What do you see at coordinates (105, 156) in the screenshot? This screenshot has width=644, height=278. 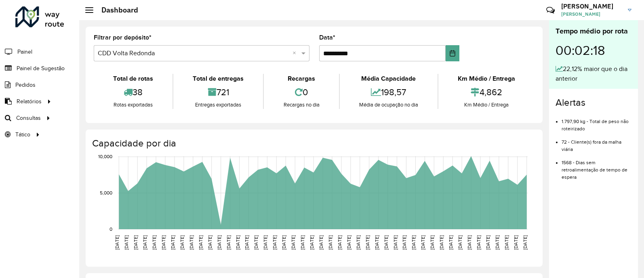 I see `text: 10,000` at bounding box center [105, 156].